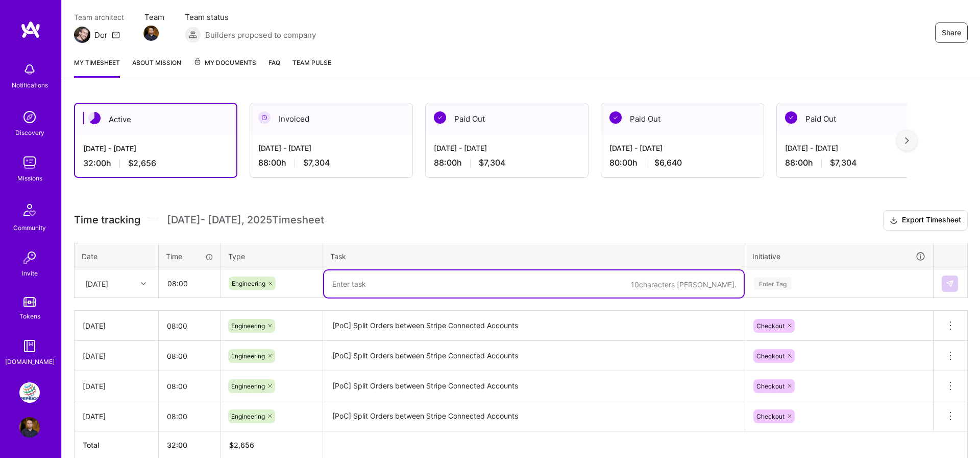  What do you see at coordinates (116, 35) in the screenshot?
I see `i: icon Mail` at bounding box center [116, 35].